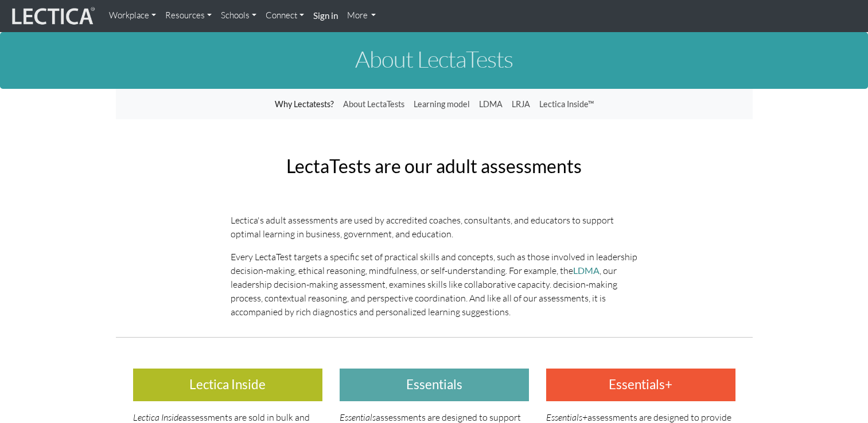  Describe the element at coordinates (157, 417) in the screenshot. I see `em: Lectica Inside` at that location.